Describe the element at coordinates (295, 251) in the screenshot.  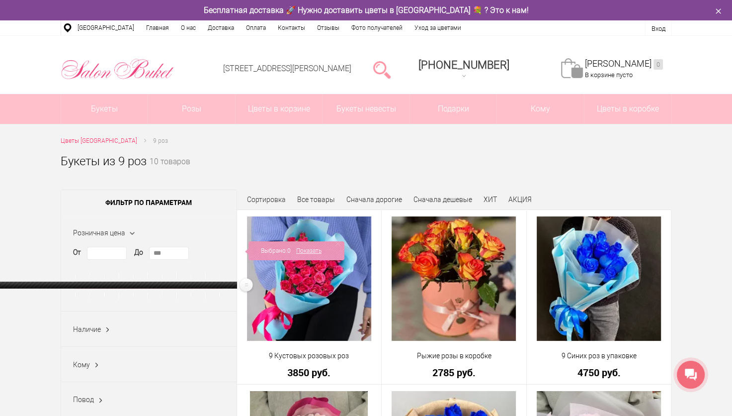
I see `div: Выбрано:` at that location.